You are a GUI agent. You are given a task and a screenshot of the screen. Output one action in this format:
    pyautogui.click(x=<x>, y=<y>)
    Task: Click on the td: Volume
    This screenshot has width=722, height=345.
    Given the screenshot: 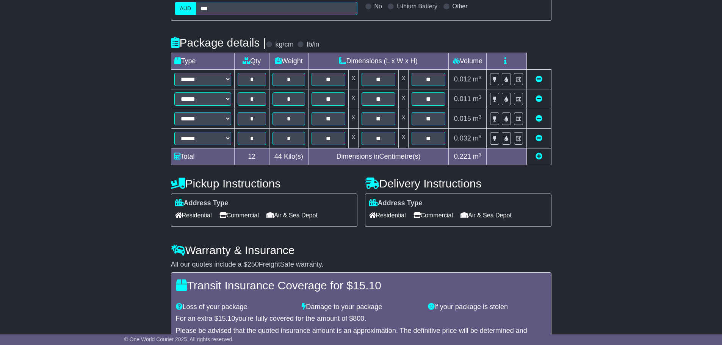 What is the action you would take?
    pyautogui.click(x=468, y=61)
    